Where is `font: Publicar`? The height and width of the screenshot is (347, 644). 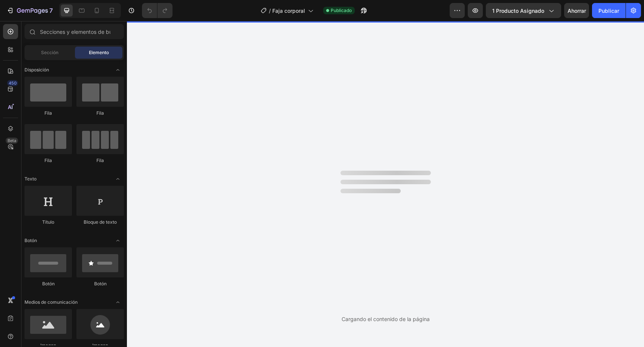 font: Publicar is located at coordinates (608, 11).